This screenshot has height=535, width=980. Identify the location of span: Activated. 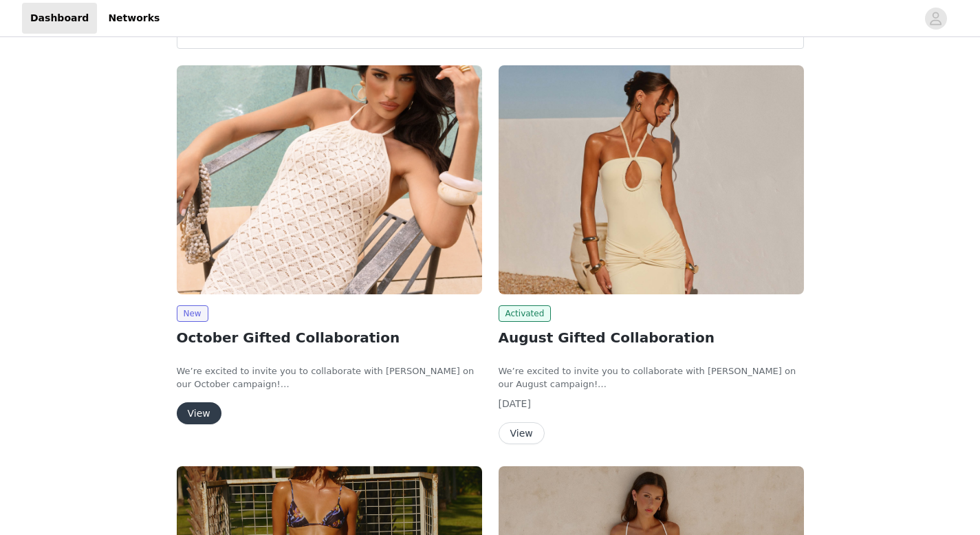
(525, 314).